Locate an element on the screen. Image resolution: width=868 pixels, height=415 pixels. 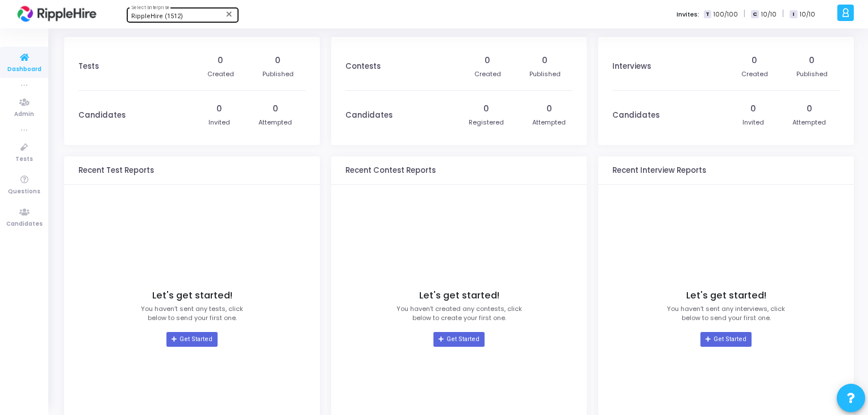
h3: Recent Test Reports is located at coordinates (116, 171).